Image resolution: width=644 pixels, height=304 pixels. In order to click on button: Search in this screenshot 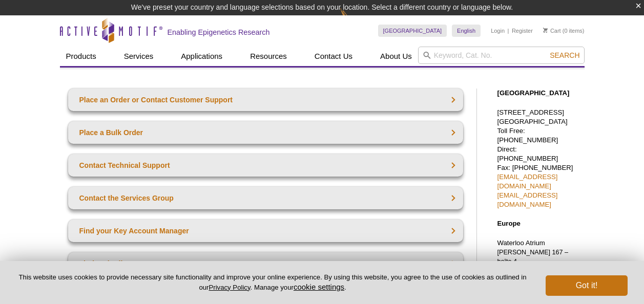, I will do `click(565, 55)`.